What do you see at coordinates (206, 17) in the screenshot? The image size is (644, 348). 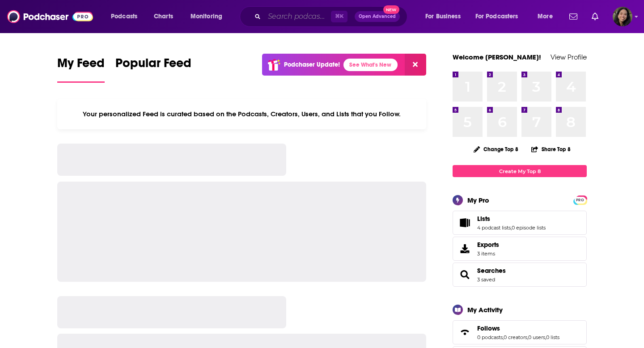 I see `span: Monitoring` at bounding box center [206, 17].